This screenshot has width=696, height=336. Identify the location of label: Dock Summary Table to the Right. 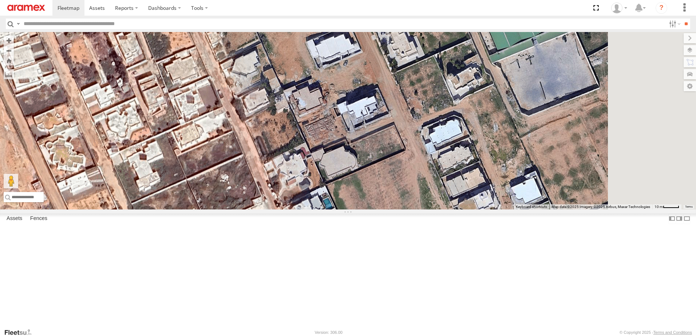
(679, 219).